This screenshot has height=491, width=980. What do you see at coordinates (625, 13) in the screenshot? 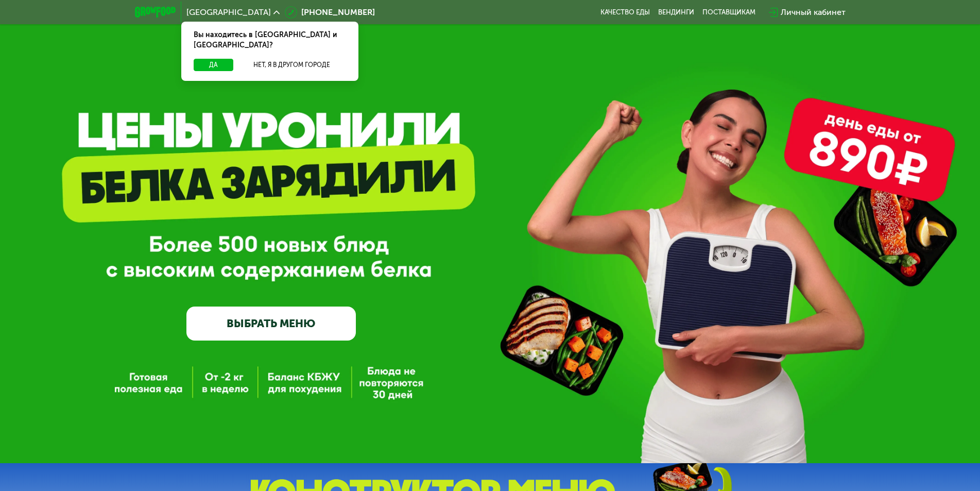
I see `a: Качество еды` at bounding box center [625, 13].